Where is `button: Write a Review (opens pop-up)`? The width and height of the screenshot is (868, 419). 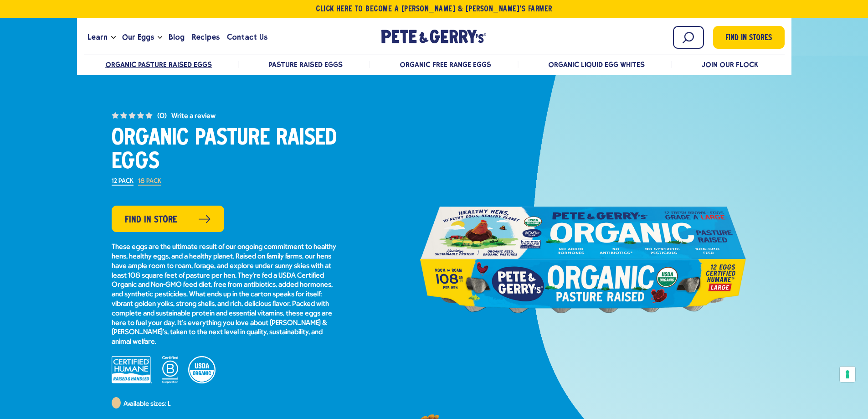
button: Write a Review (opens pop-up) is located at coordinates (193, 117).